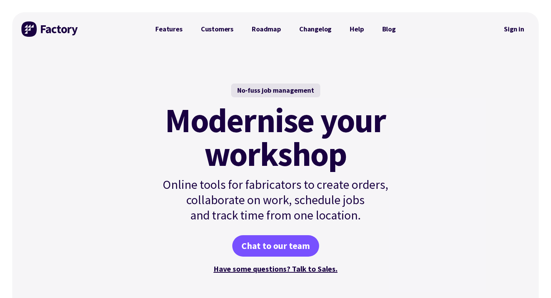 The width and height of the screenshot is (551, 298). What do you see at coordinates (532, 279) in the screenshot?
I see `div: Chat Widget` at bounding box center [532, 279].